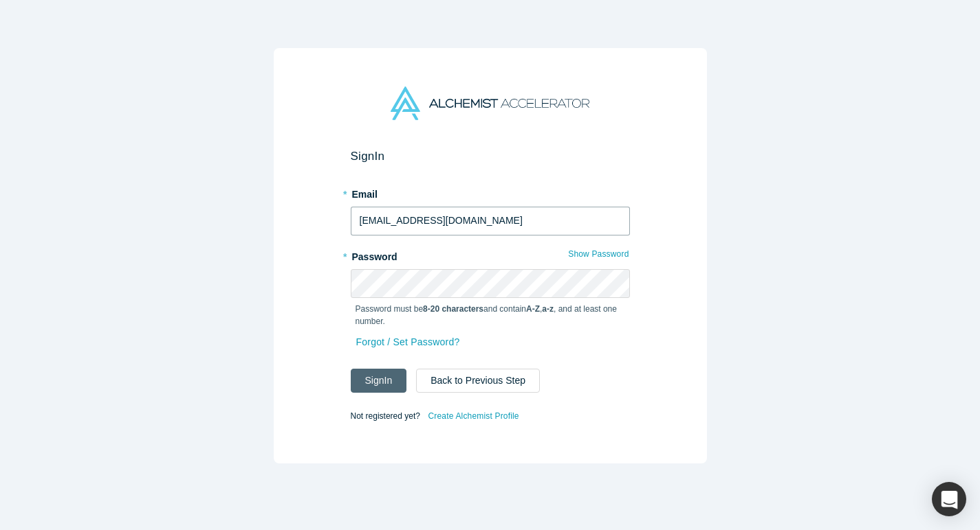 This screenshot has width=980, height=530. I want to click on strong: A-Z, so click(533, 309).